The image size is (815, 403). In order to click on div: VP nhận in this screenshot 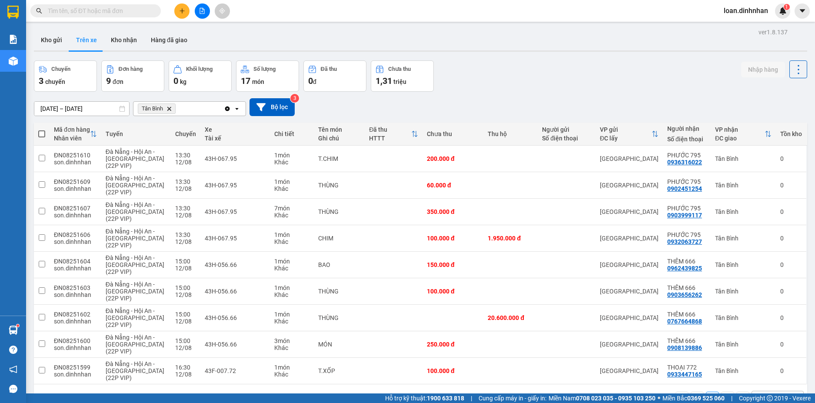, I will do `click(740, 130)`.